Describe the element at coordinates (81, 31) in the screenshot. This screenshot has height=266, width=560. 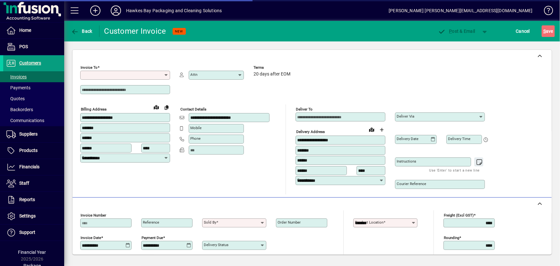
I see `button: Back` at that location.